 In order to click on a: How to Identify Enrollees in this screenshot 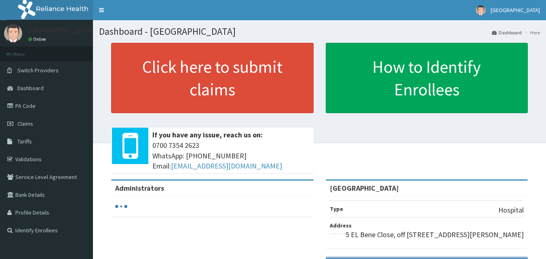, I will do `click(427, 78)`.